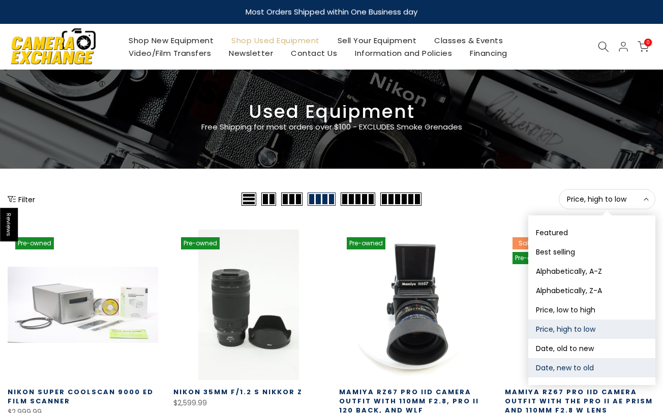 This screenshot has height=413, width=663. I want to click on a: Financing, so click(488, 53).